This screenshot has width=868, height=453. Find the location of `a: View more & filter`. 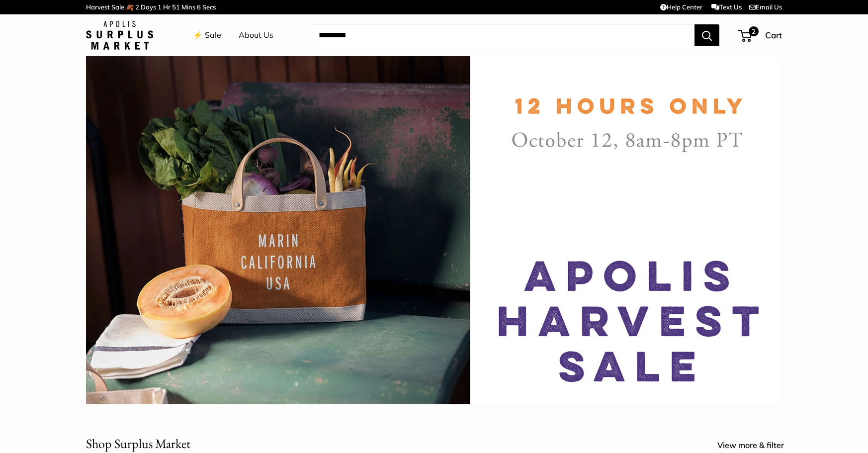

a: View more & filter is located at coordinates (756, 446).